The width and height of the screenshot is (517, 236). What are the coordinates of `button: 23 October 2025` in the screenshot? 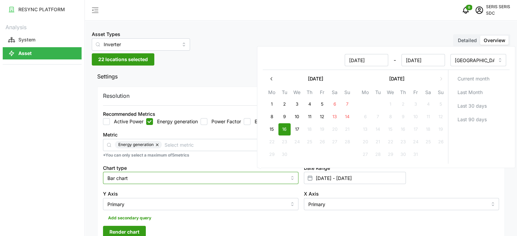 It's located at (403, 143).